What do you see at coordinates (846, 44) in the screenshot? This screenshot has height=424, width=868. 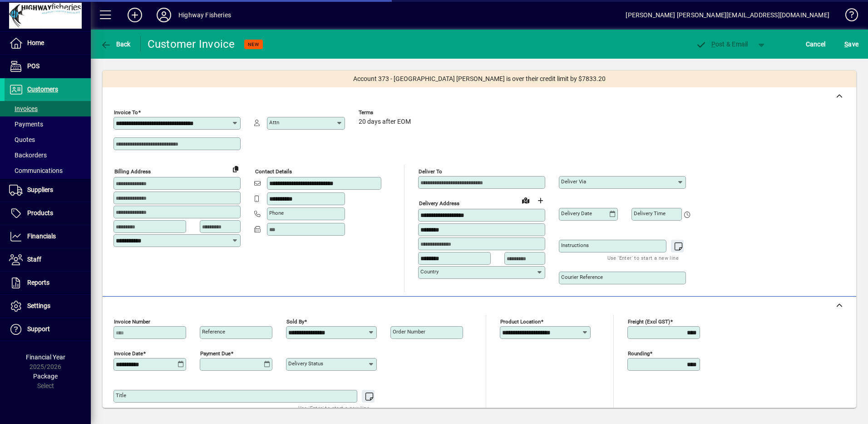 I see `span: S` at bounding box center [846, 44].